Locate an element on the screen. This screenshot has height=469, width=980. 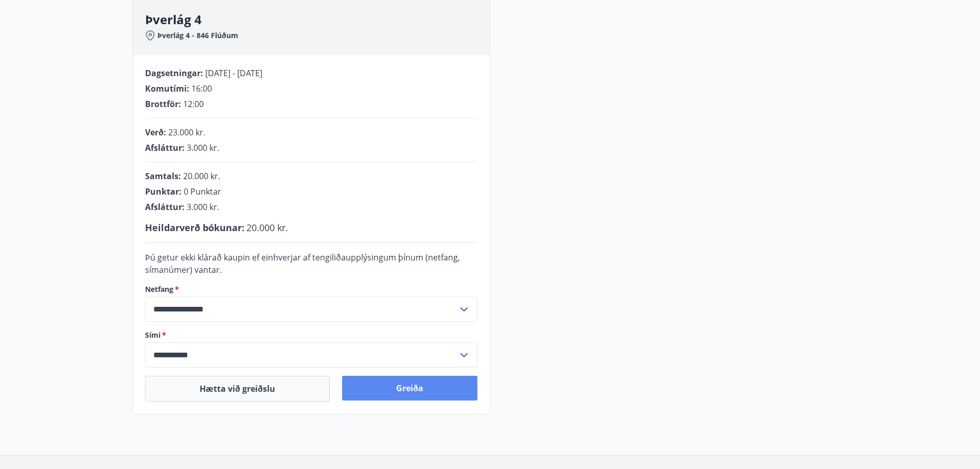
span: 0 Punktar is located at coordinates (202, 191).